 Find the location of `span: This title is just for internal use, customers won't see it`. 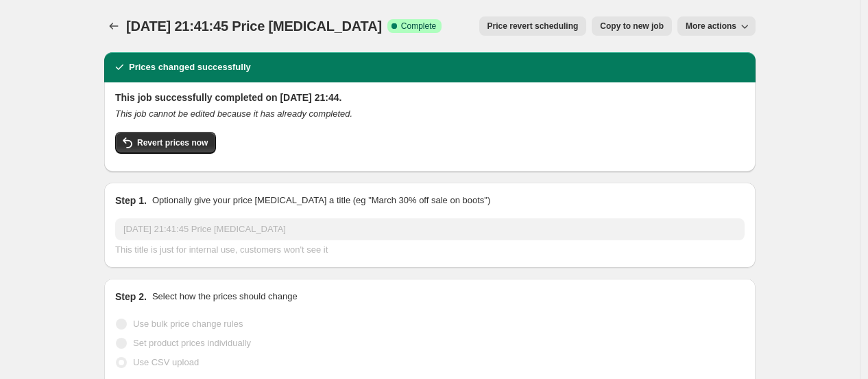

span: This title is just for internal use, customers won't see it is located at coordinates (221, 249).